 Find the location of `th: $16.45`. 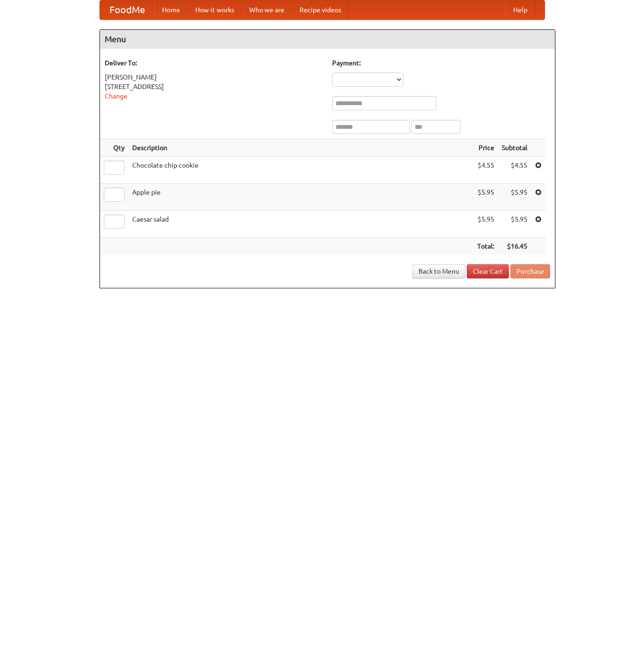

th: $16.45 is located at coordinates (515, 246).